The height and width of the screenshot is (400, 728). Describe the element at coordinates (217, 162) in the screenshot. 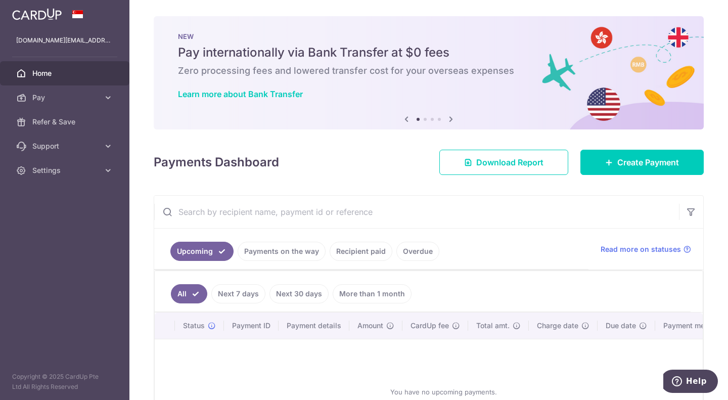

I see `h4: Payments Dashboard` at that location.